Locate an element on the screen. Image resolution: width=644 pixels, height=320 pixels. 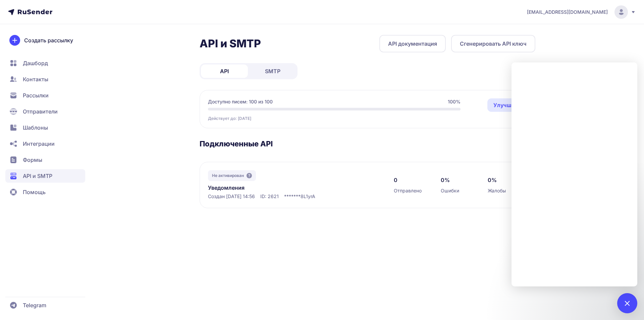
span: Создать рассылку is located at coordinates (49, 40).